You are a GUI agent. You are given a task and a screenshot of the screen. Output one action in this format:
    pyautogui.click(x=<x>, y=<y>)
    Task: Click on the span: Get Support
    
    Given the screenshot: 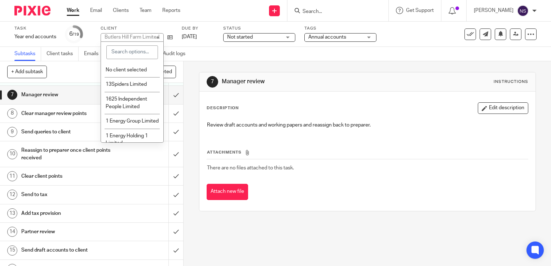 What is the action you would take?
    pyautogui.click(x=420, y=10)
    